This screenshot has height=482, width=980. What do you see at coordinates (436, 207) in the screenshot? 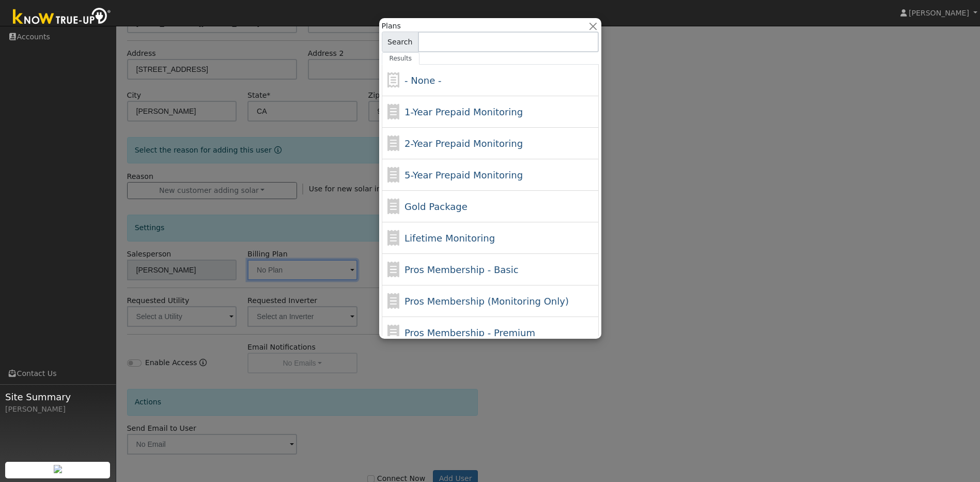
I see `span: Gold Package` at bounding box center [436, 207].